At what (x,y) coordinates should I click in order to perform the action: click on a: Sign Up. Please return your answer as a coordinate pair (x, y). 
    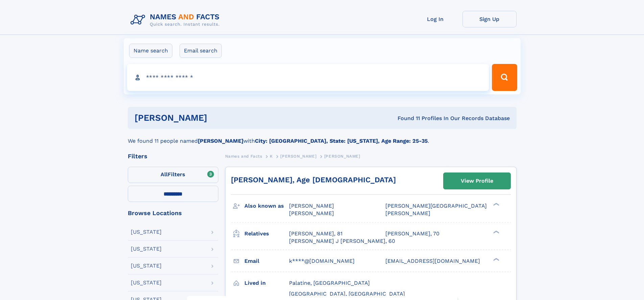
    Looking at the image, I should click on (490, 19).